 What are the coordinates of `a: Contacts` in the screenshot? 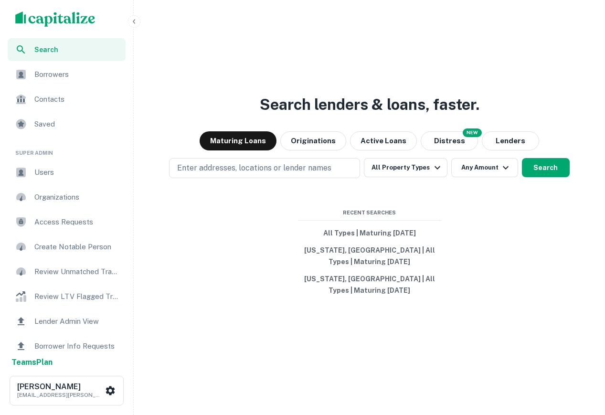 It's located at (66, 99).